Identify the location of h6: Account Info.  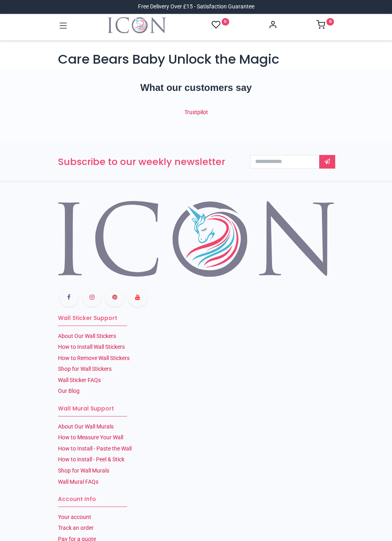
(196, 499).